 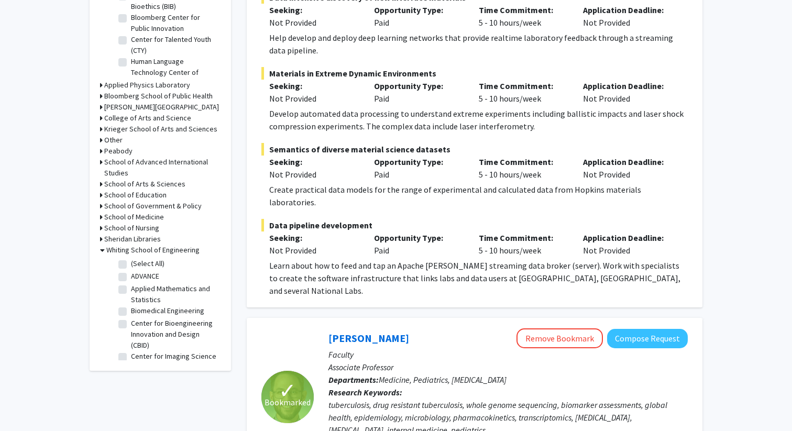 I want to click on h3: Other, so click(x=113, y=140).